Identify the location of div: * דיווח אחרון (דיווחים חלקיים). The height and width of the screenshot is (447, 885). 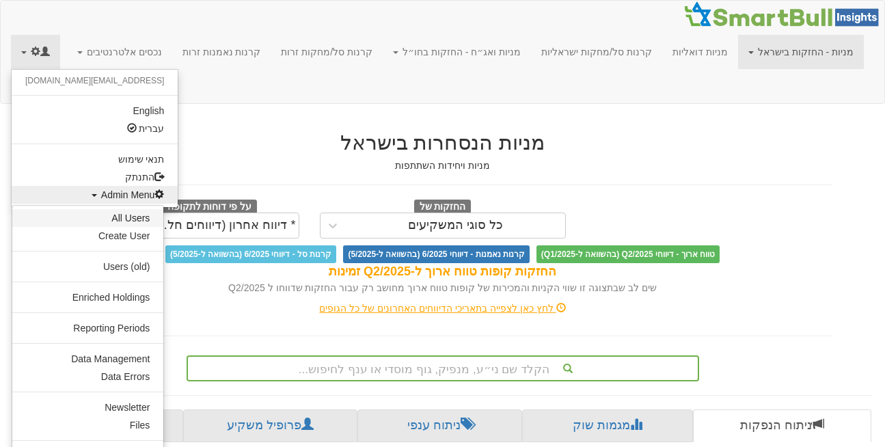
(222, 225).